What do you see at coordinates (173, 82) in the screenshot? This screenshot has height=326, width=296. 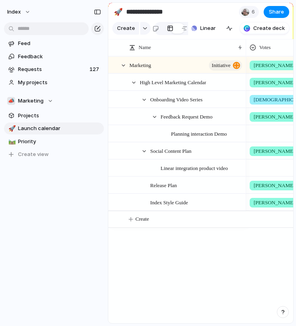 I see `span: High Level Marketing Calendar` at bounding box center [173, 82].